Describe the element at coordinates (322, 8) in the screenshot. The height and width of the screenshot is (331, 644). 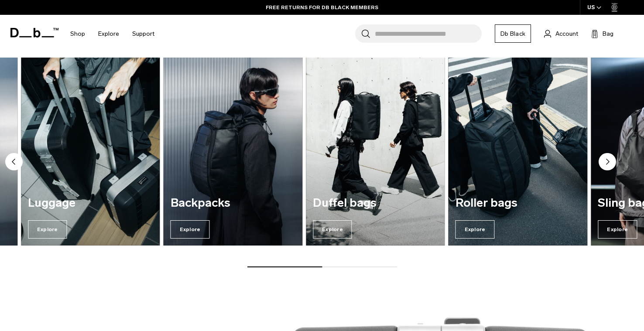
I see `a: FREE RETURNS FOR DB BLACK MEMBERS` at that location.